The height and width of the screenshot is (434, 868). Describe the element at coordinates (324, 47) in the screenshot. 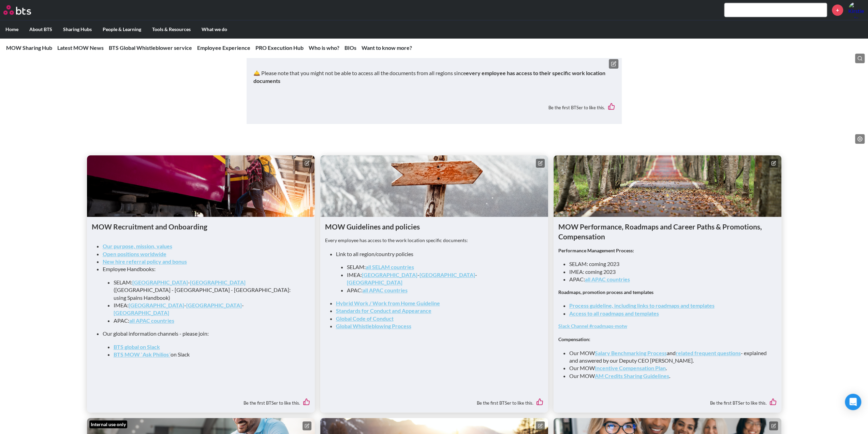

I see `a: Who is who?` at that location.